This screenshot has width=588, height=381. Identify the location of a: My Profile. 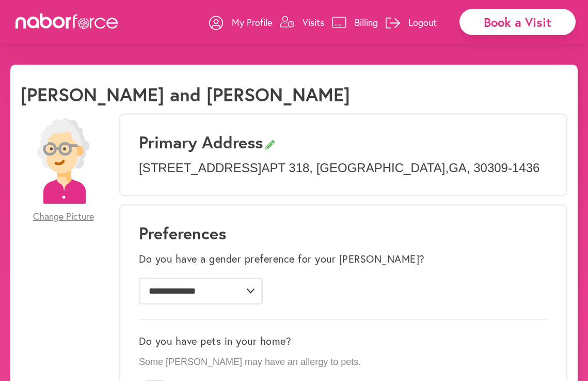
(240, 22).